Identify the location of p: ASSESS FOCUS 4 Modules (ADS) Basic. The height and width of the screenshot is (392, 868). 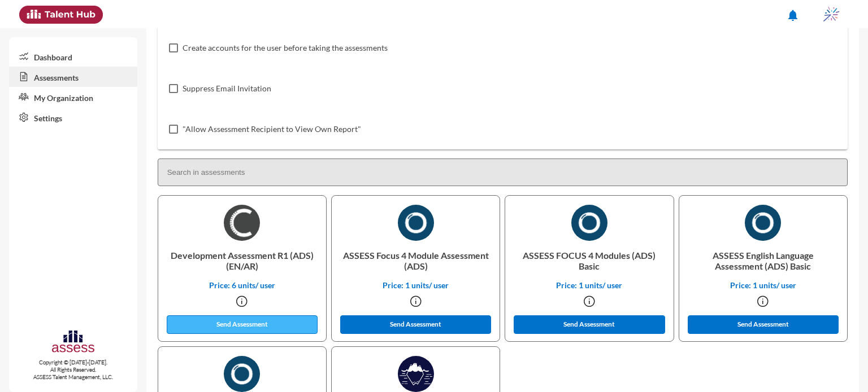
(589, 261).